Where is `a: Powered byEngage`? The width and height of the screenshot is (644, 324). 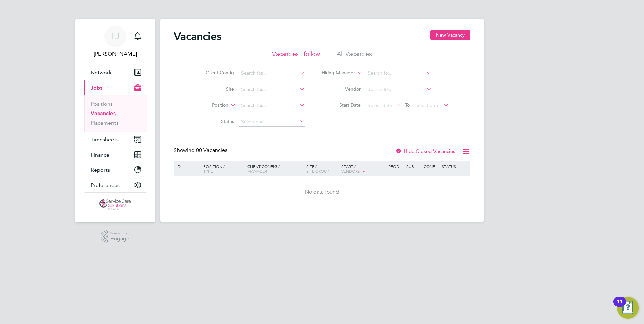 a: Powered byEngage is located at coordinates (115, 237).